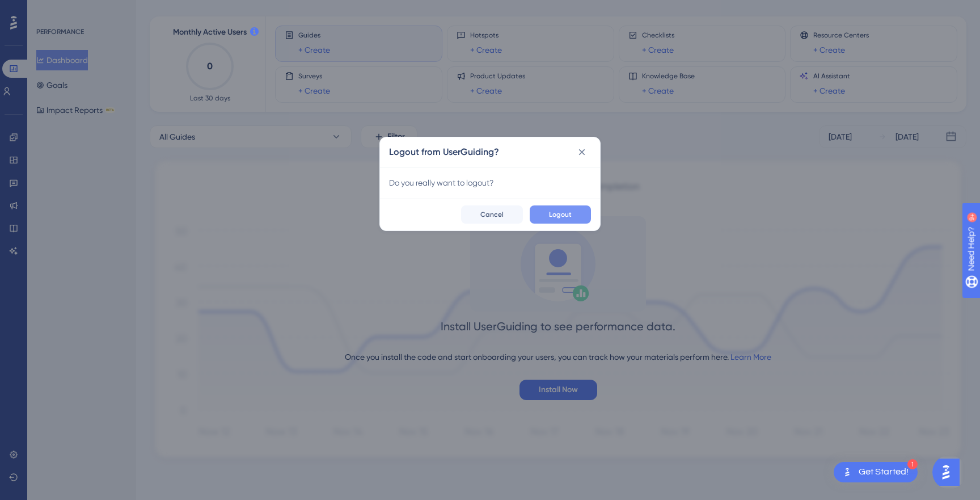 The height and width of the screenshot is (500, 980). I want to click on h2: Logout from UserGuiding?, so click(444, 152).